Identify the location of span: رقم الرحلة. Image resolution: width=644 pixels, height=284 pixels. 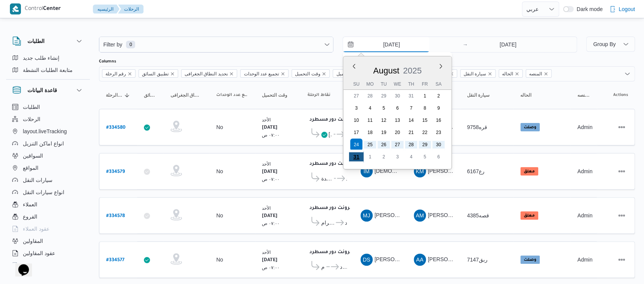
(116, 74).